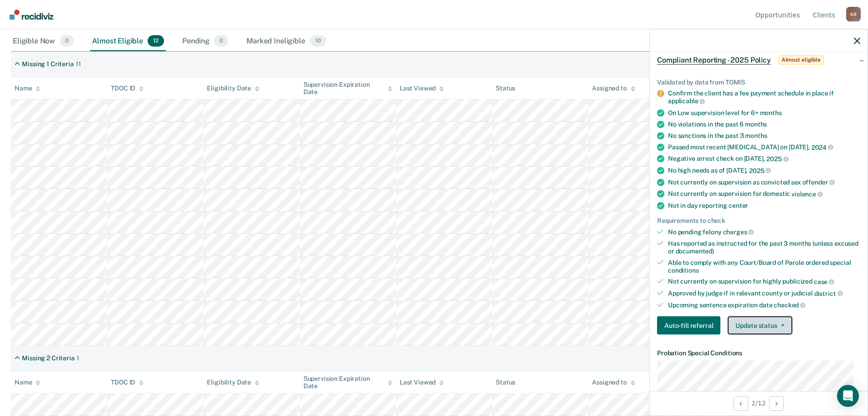 This screenshot has width=868, height=416. What do you see at coordinates (764, 112) in the screenshot?
I see `div: On Low supervision level for 6+` at bounding box center [764, 112].